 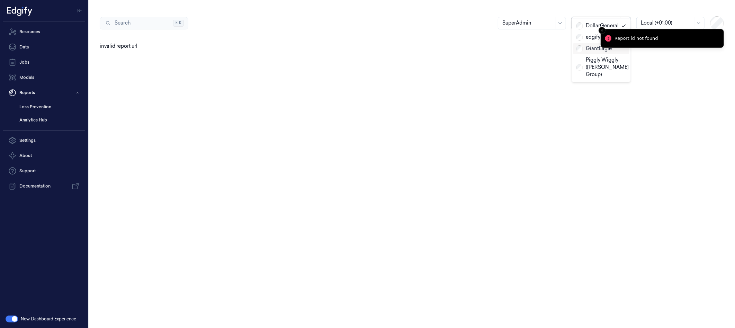 I want to click on a: Support, so click(x=44, y=171).